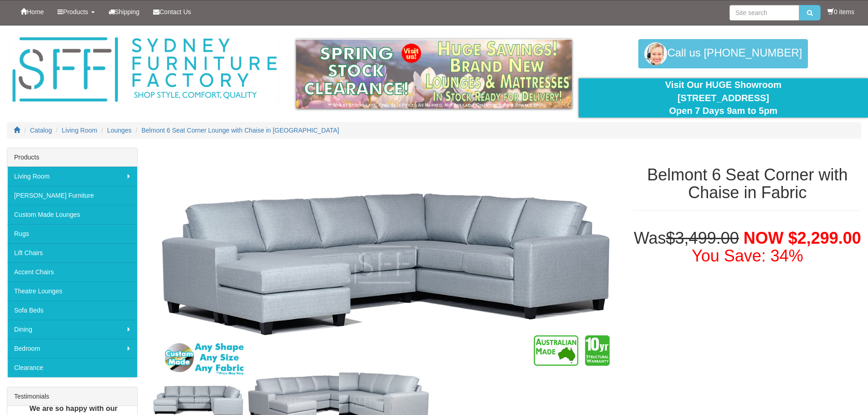  I want to click on a: Dining, so click(72, 329).